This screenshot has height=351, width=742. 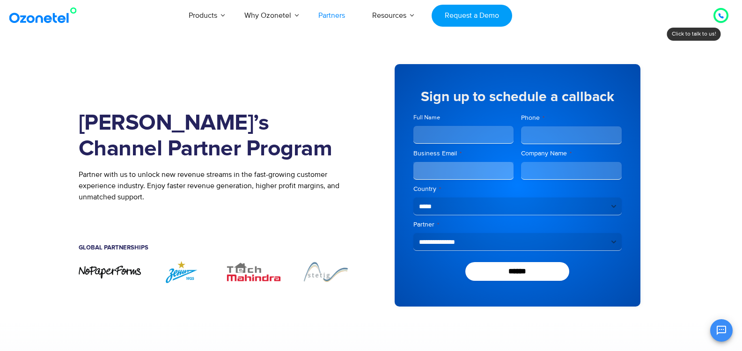 What do you see at coordinates (218, 248) in the screenshot?
I see `h5: Global Partnerships` at bounding box center [218, 248].